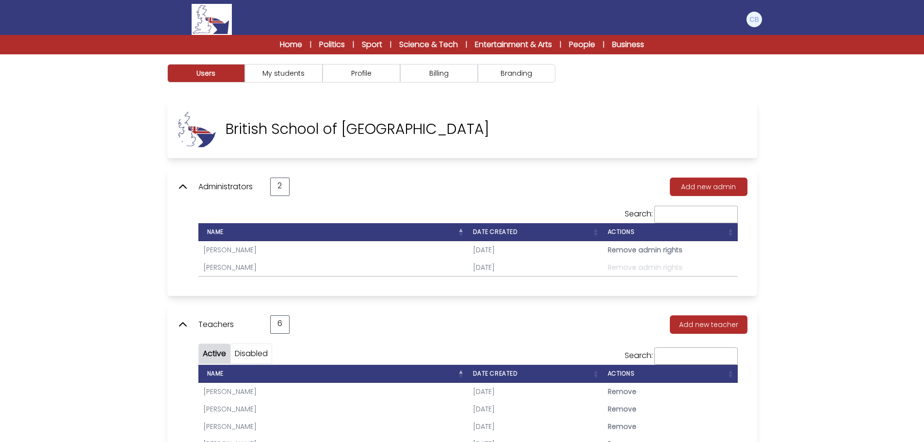 The height and width of the screenshot is (442, 924). I want to click on a: Logo, so click(212, 19).